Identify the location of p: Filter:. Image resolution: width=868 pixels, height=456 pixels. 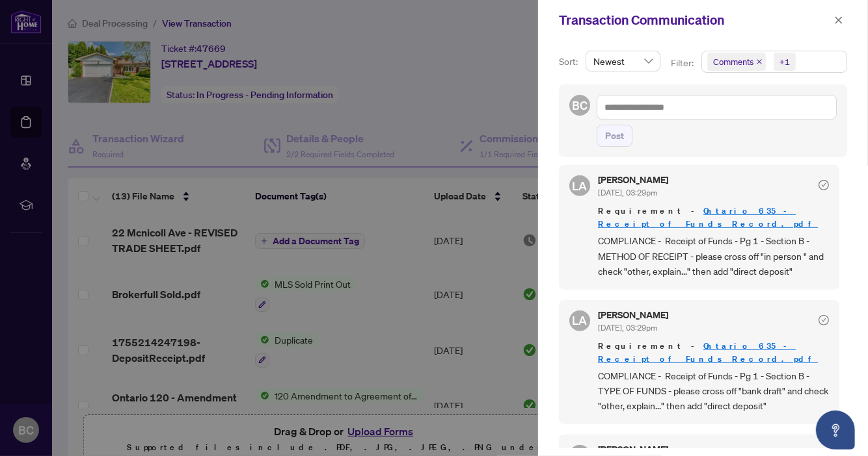
(684, 63).